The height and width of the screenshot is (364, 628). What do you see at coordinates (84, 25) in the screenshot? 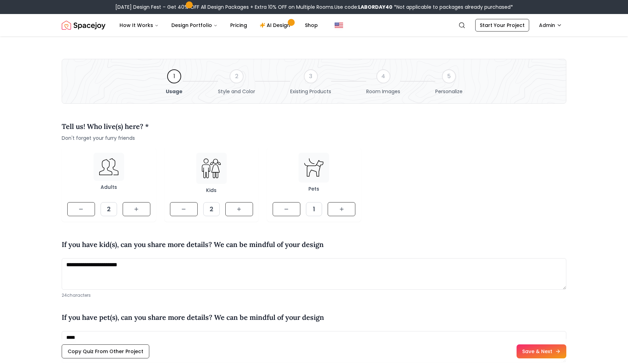
I see `img: Spacejoy Logo` at bounding box center [84, 25].